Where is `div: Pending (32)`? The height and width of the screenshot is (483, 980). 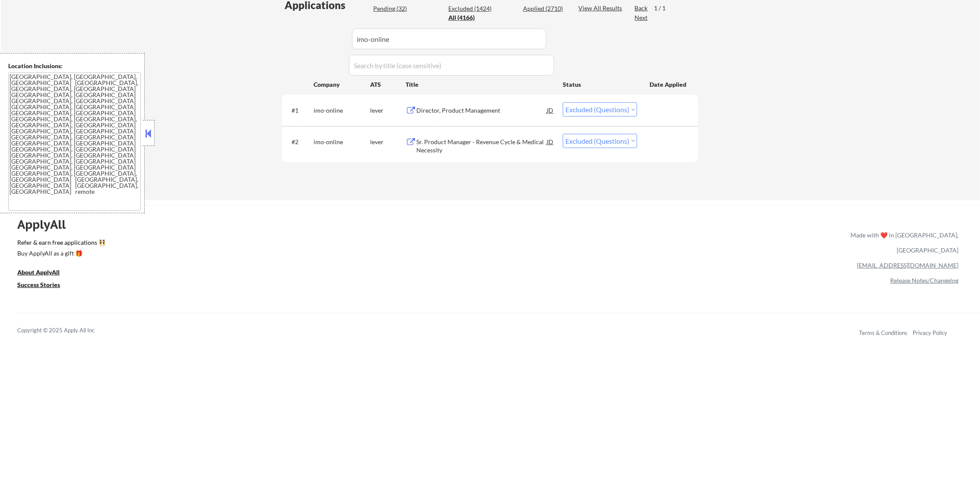
div: Pending (32) is located at coordinates (395, 9).